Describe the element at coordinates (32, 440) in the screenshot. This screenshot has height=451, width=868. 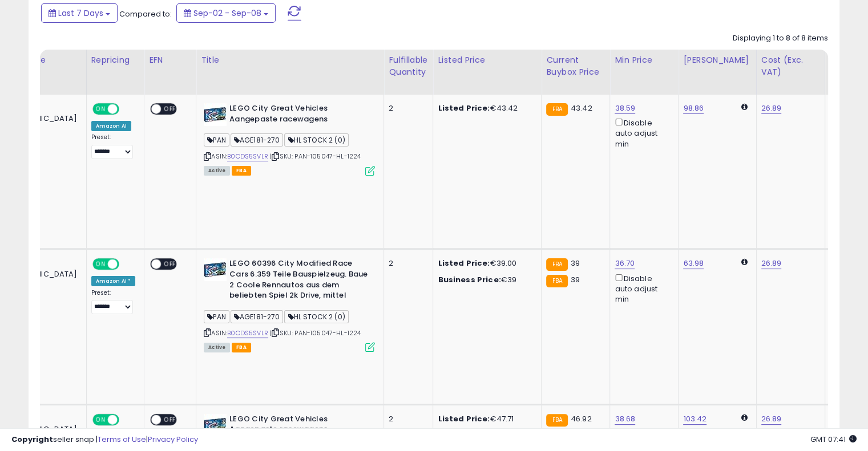
I see `strong: Copyright` at that location.